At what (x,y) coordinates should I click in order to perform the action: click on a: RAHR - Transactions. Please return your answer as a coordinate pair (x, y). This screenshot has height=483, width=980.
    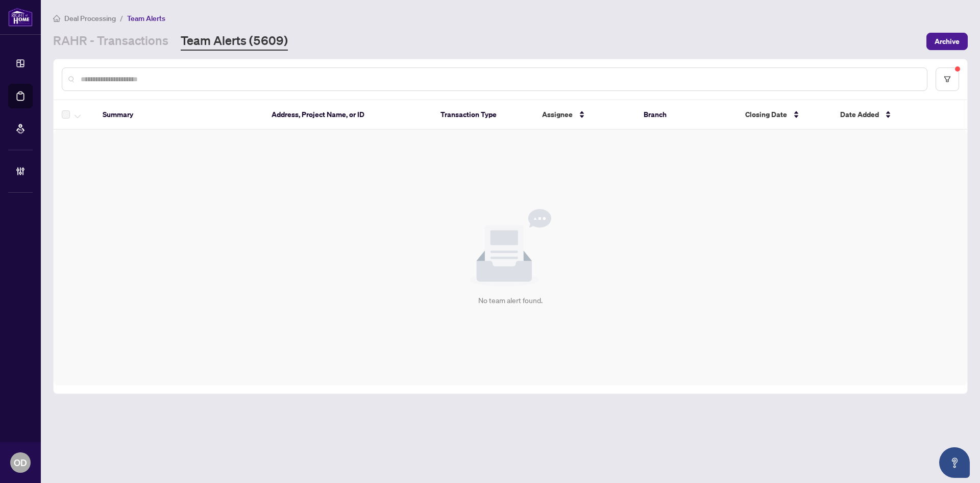
    Looking at the image, I should click on (111, 41).